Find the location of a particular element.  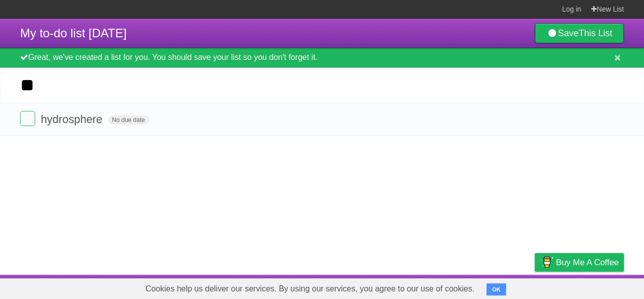

span: Cookies help us deliver our services. By using our services, you agree to our use of cookies. is located at coordinates (310, 289).